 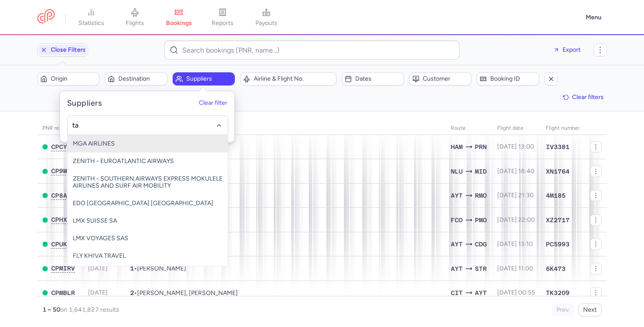 I want to click on span: CDG, so click(x=480, y=244).